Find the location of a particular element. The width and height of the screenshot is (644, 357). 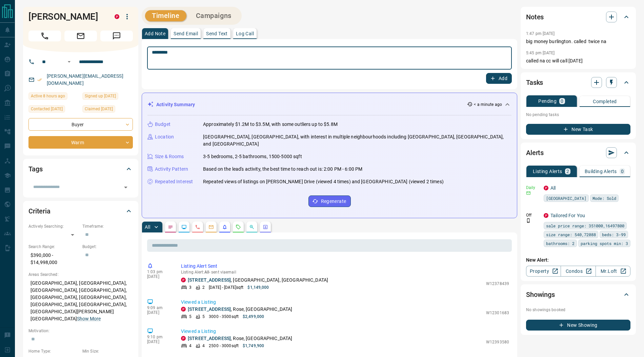

p: 9:09 am is located at coordinates (159, 308).